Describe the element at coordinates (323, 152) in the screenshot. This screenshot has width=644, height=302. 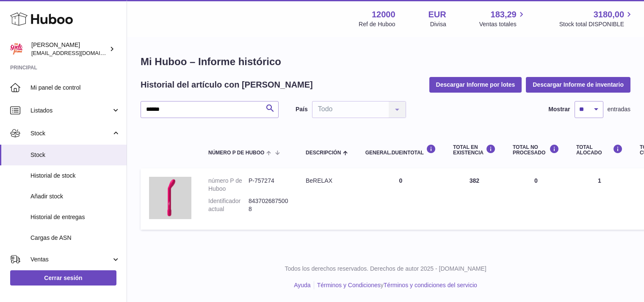
I see `span: Descripción` at that location.